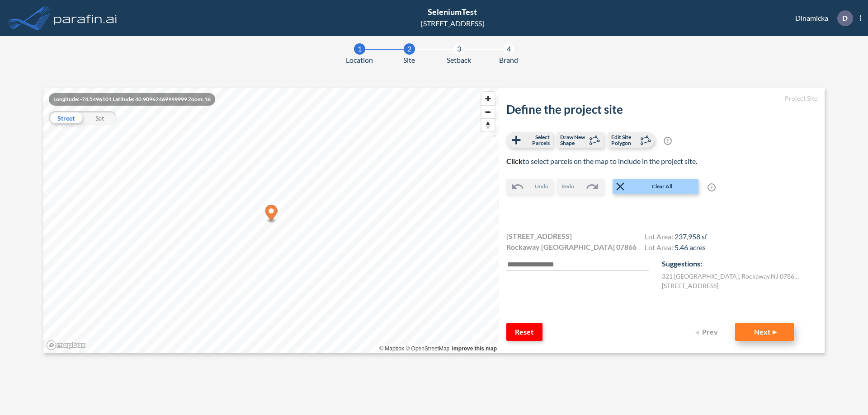 Image resolution: width=868 pixels, height=415 pixels. What do you see at coordinates (488, 99) in the screenshot?
I see `span: Zoom in` at bounding box center [488, 99].